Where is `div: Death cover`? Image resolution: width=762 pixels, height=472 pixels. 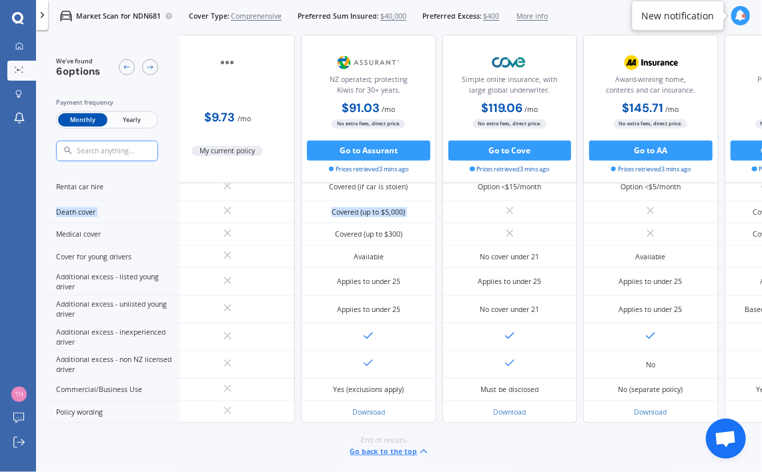 div: Death cover is located at coordinates (111, 213).